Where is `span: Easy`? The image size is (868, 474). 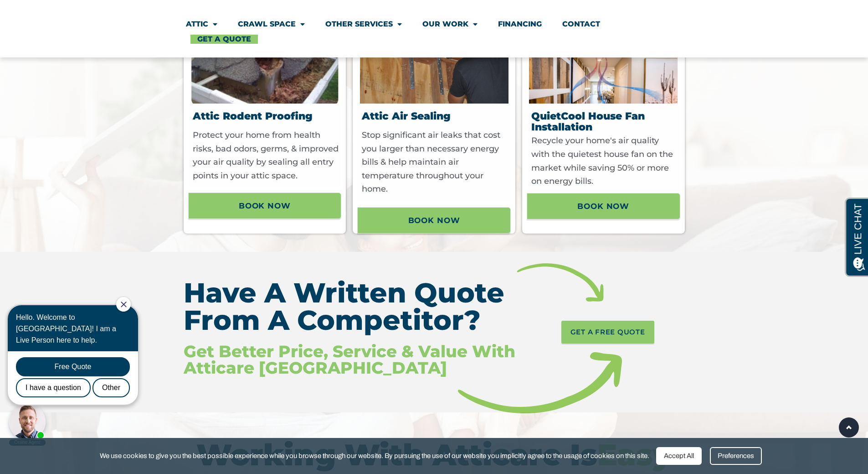 span: Easy is located at coordinates (634, 454).